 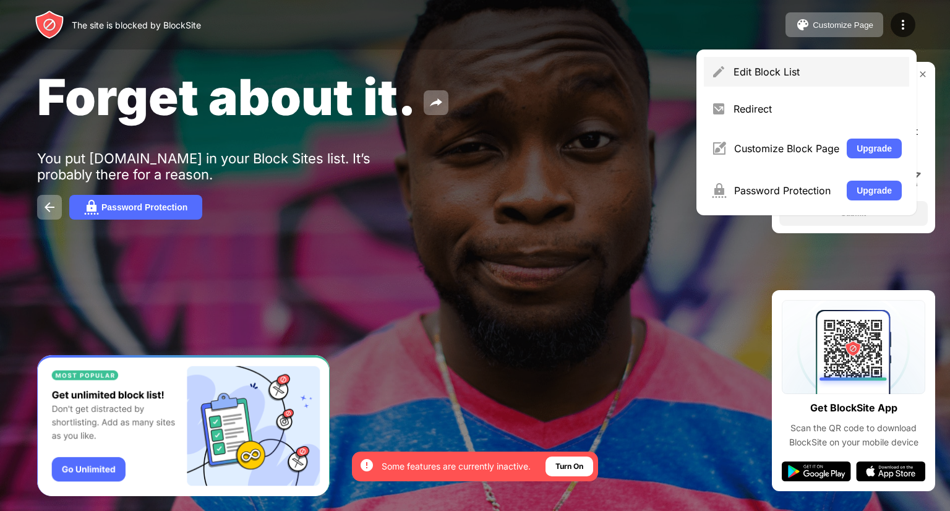 What do you see at coordinates (923, 74) in the screenshot?
I see `img: rate-us-close.svg` at bounding box center [923, 74].